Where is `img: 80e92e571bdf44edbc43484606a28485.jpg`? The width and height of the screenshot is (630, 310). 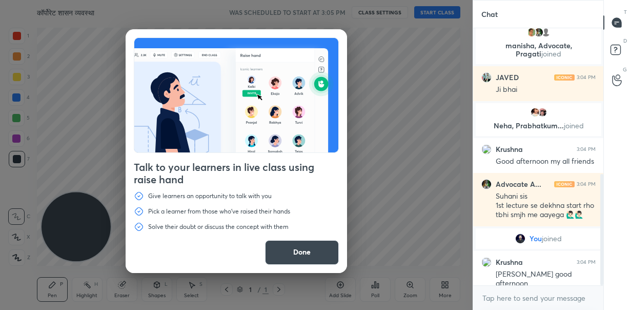
img: 80e92e571bdf44edbc43484606a28485.jpg is located at coordinates (531, 32).